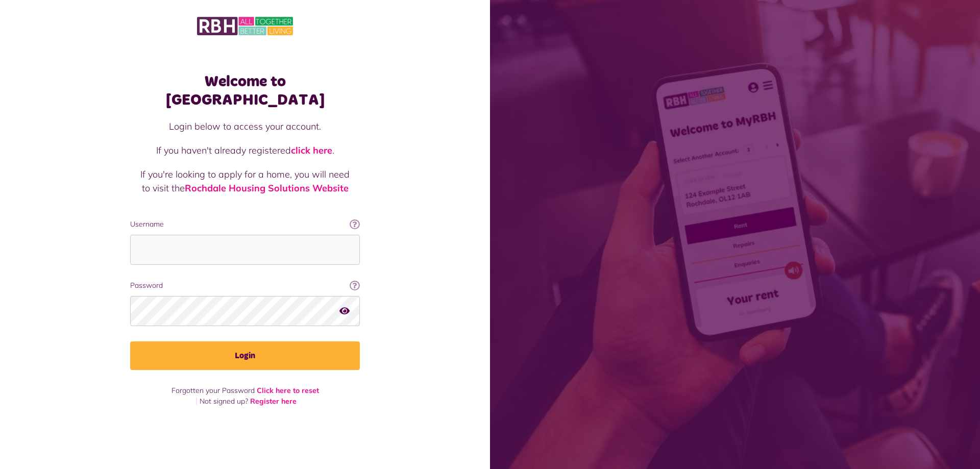 The height and width of the screenshot is (469, 980). I want to click on a: Register here, so click(273, 401).